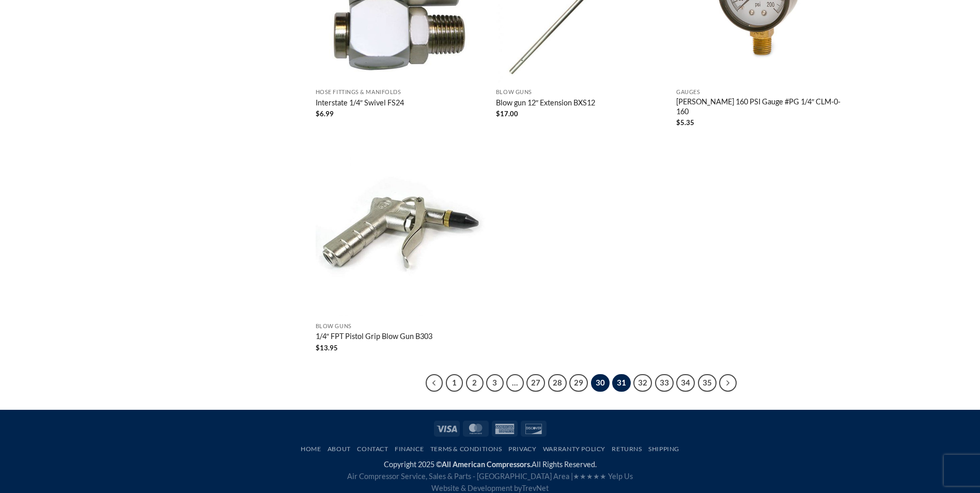 Image resolution: width=980 pixels, height=493 pixels. What do you see at coordinates (535, 488) in the screenshot?
I see `a: TrevNet` at bounding box center [535, 488].